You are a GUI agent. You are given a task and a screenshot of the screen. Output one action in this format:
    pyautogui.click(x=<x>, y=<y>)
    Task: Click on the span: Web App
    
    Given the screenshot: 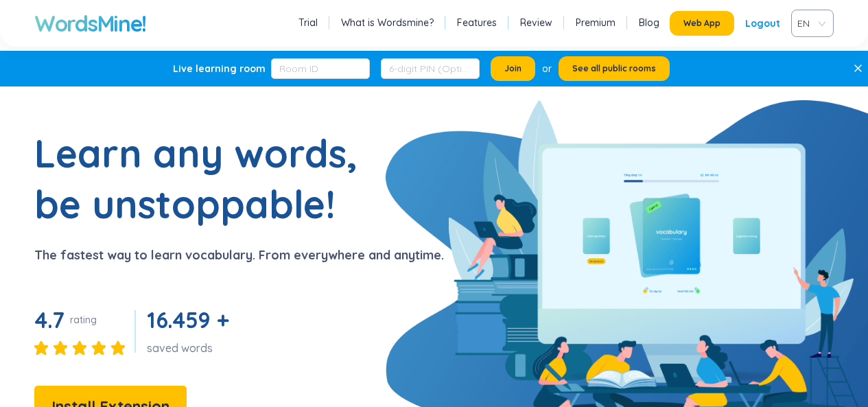 What is the action you would take?
    pyautogui.click(x=702, y=23)
    